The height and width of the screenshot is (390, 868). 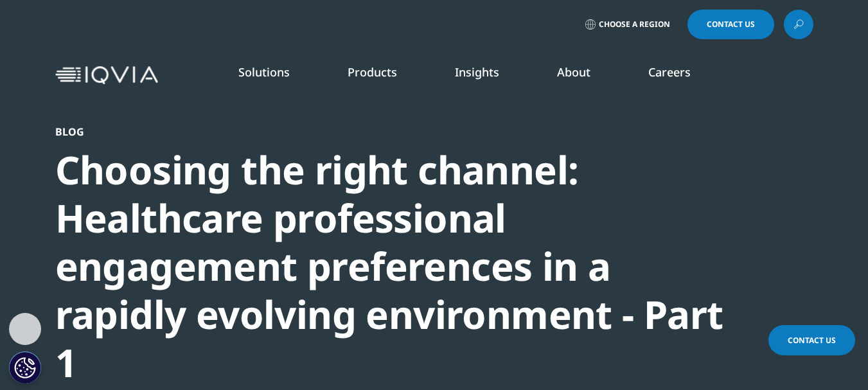 I want to click on a: Solutions, so click(x=264, y=72).